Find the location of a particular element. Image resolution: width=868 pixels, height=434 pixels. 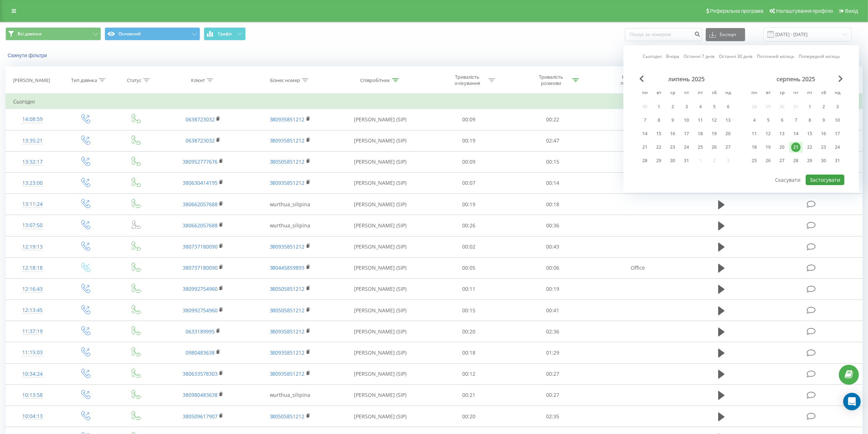

abbr: п’ятниця is located at coordinates (810, 94).